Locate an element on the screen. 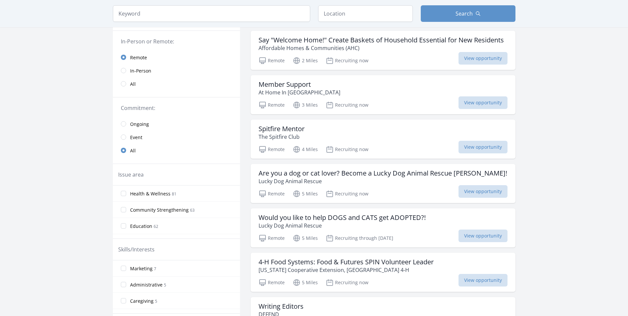 The height and width of the screenshot is (316, 628). p: The Spitfire Club is located at coordinates (282, 137).